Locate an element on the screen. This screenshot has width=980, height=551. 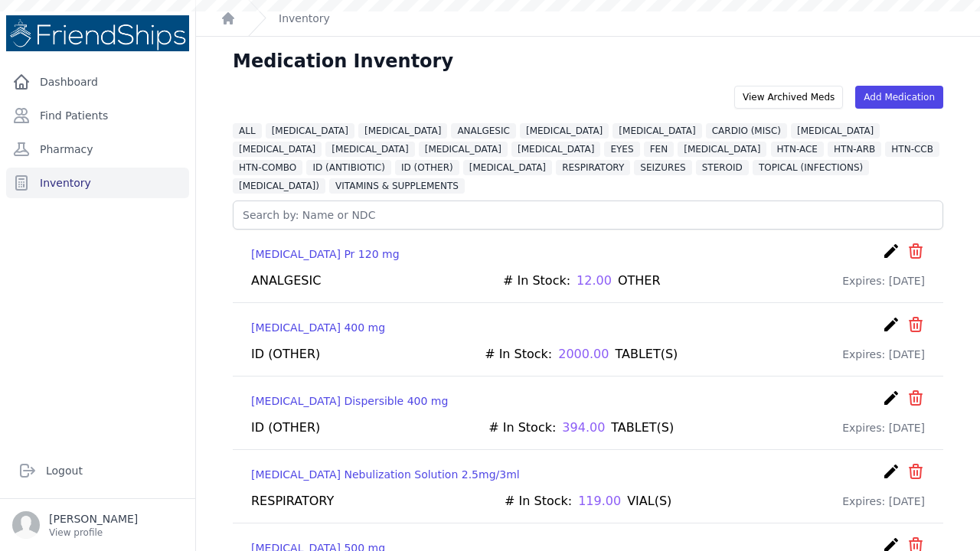
a: Dashboard is located at coordinates (97, 82).